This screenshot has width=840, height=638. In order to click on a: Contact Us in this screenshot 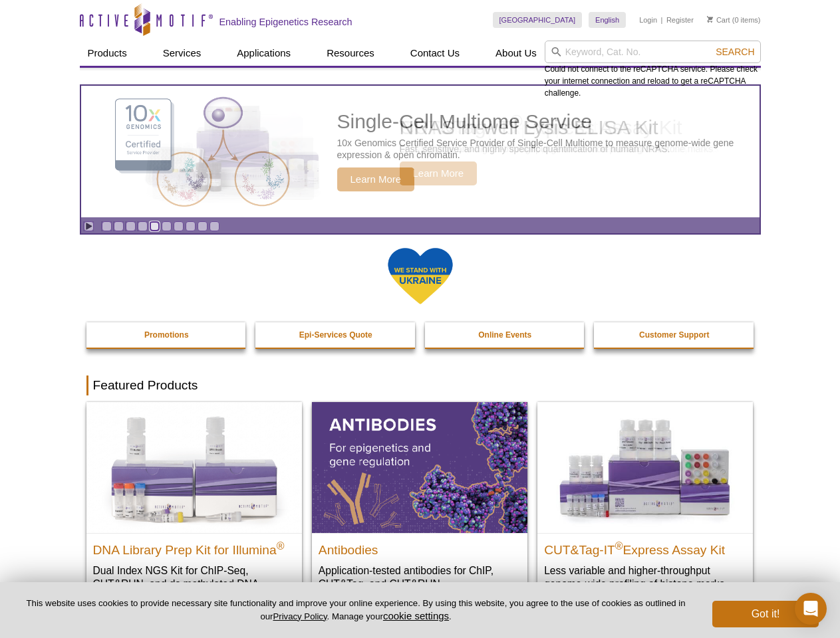, I will do `click(435, 53)`.